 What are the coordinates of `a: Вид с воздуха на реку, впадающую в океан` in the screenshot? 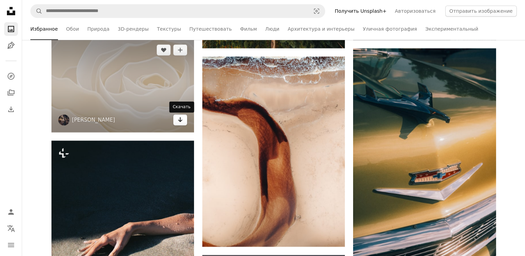 It's located at (273, 152).